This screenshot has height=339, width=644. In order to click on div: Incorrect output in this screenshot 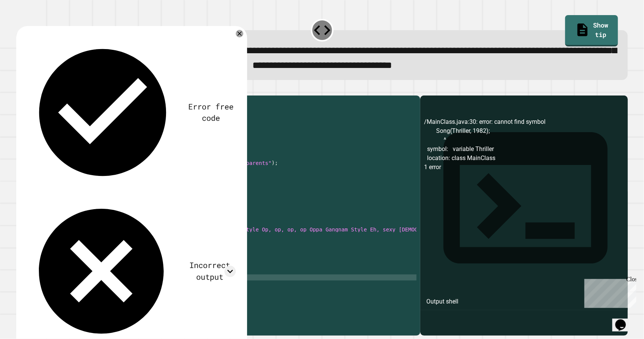, I will do `click(210, 271)`.